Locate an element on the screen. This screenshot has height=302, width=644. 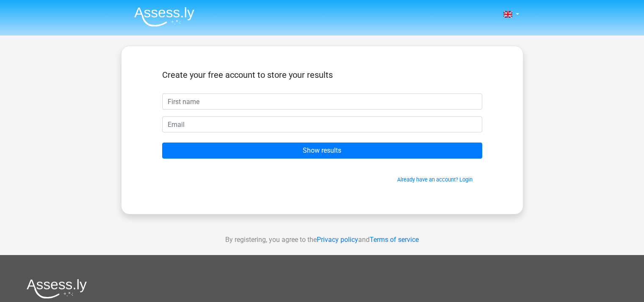
img: Assessly is located at coordinates (164, 16).